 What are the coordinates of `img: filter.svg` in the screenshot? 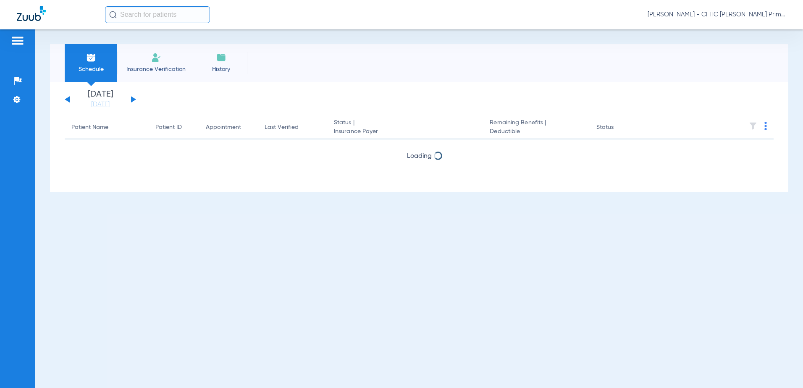 It's located at (753, 126).